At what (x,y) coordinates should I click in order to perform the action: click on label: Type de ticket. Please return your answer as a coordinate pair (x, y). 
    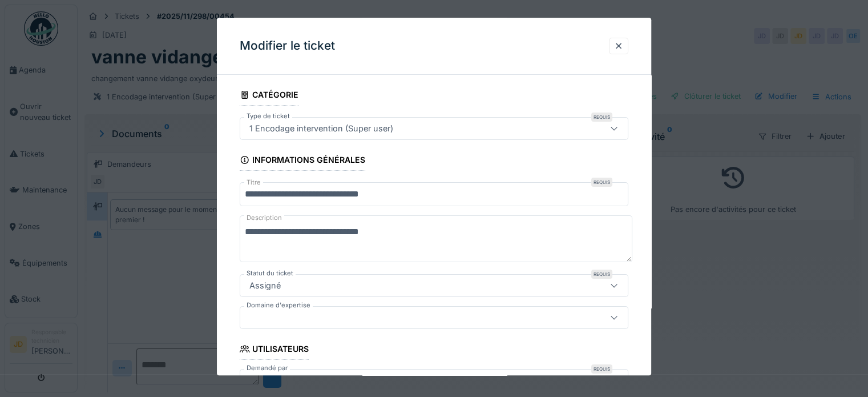
    Looking at the image, I should click on (268, 116).